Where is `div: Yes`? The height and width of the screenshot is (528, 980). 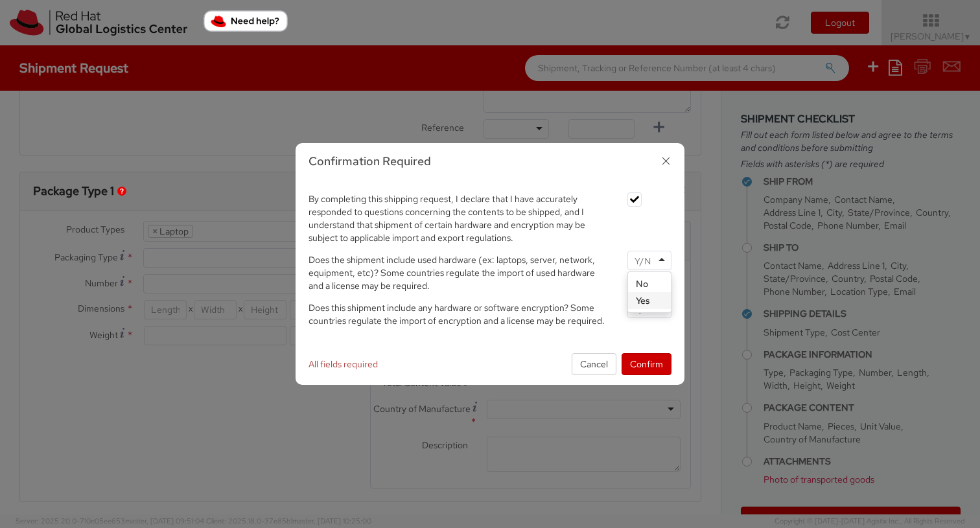
div: Yes is located at coordinates (649, 300).